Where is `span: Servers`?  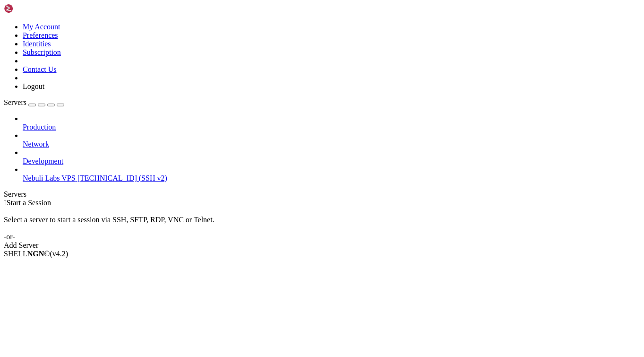
span: Servers is located at coordinates (15, 102).